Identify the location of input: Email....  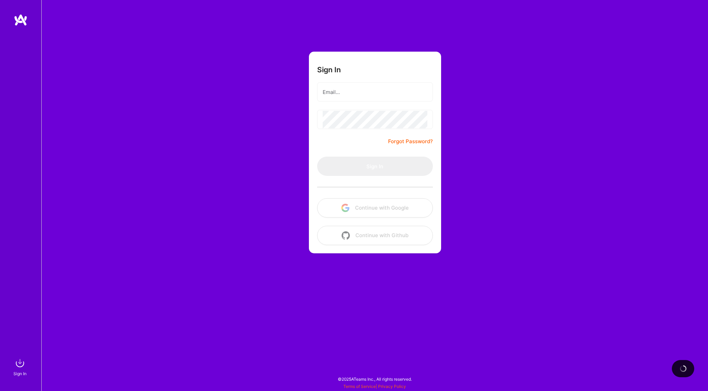
(375, 92).